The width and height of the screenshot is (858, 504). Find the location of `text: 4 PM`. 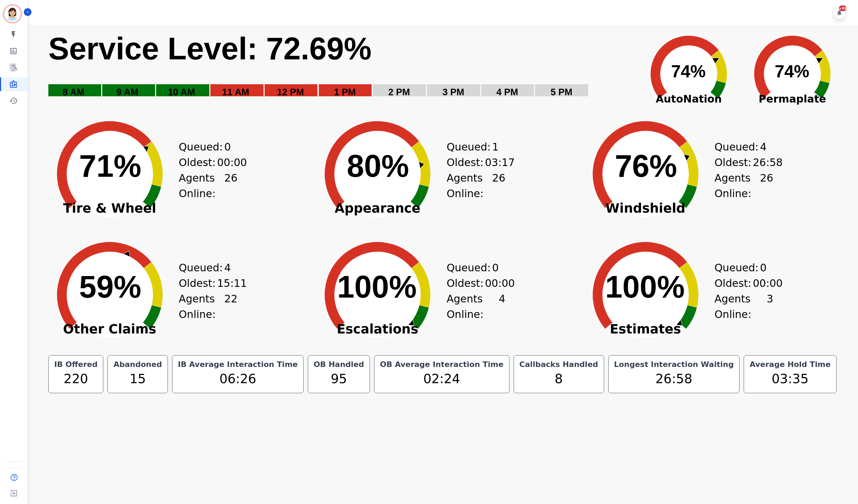

text: 4 PM is located at coordinates (507, 92).